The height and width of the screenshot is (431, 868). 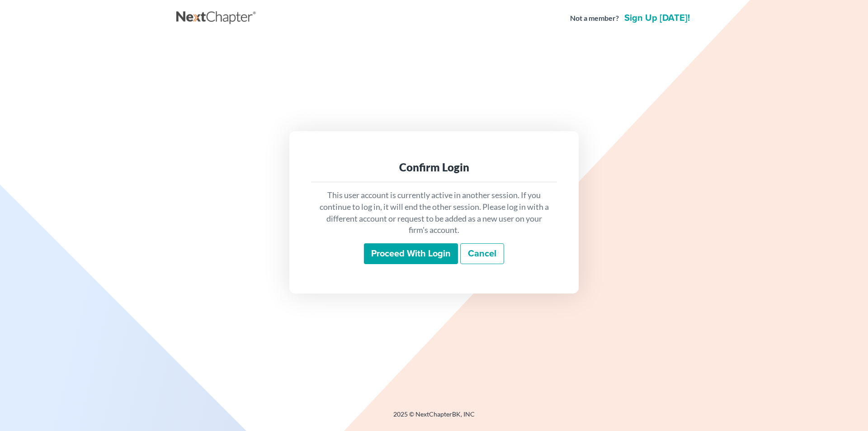 What do you see at coordinates (434, 213) in the screenshot?
I see `p: This user account is currently active in another session. If you continue to log in, it will end ...` at bounding box center [434, 213].